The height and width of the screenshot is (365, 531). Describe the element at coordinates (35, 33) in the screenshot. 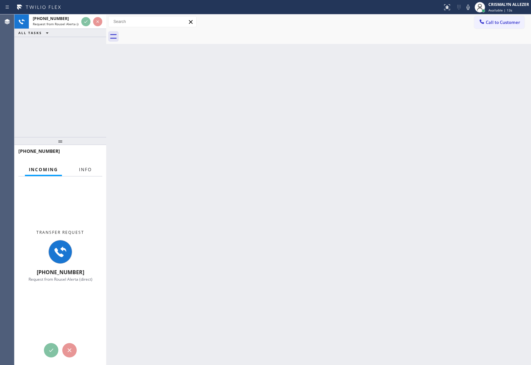

I see `button: ALL TASKS` at that location.